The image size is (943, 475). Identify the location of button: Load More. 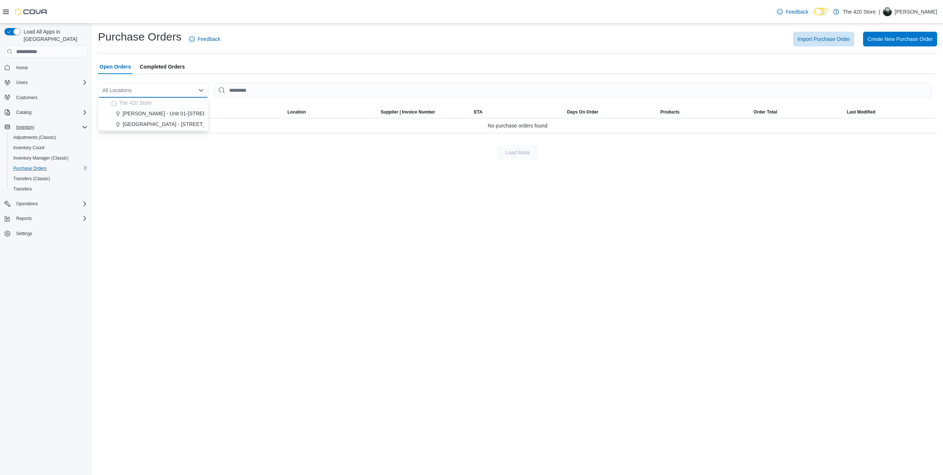
(518, 153).